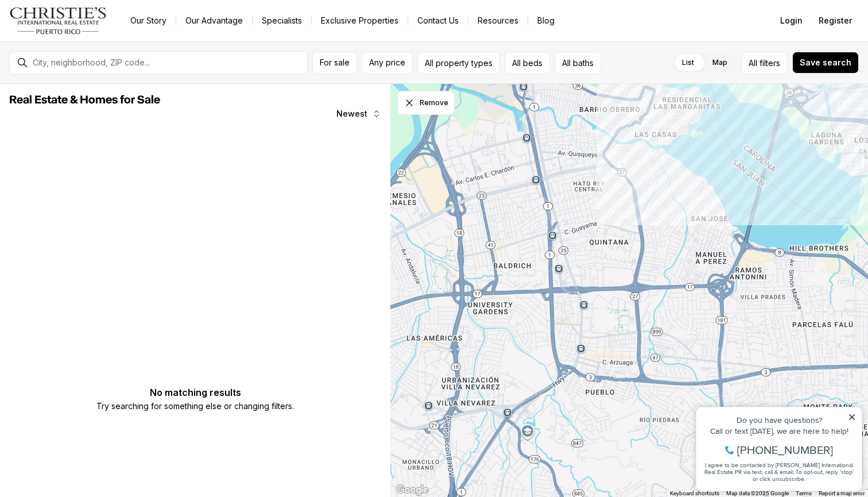  I want to click on button: All property types, so click(458, 63).